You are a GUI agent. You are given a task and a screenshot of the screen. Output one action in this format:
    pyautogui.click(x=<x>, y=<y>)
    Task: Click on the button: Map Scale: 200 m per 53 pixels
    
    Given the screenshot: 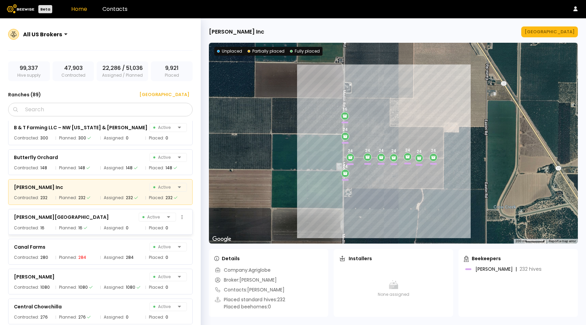 What is the action you would take?
    pyautogui.click(x=530, y=241)
    